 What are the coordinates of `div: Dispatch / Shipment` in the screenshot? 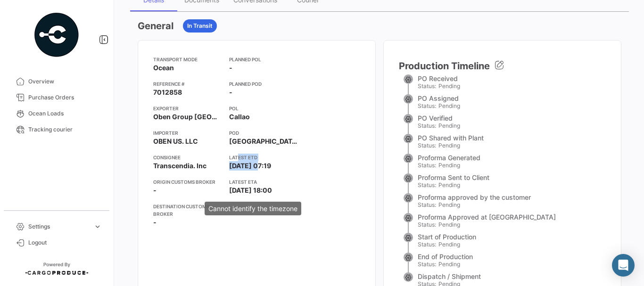 It's located at (449, 276).